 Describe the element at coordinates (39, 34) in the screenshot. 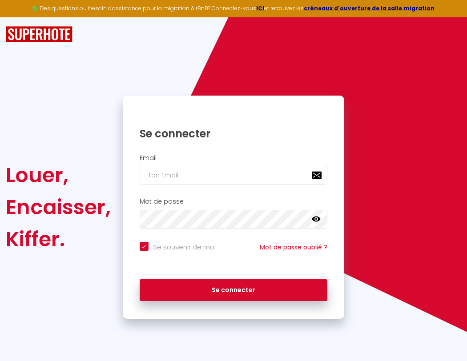

I see `img: SuperHote logo` at that location.